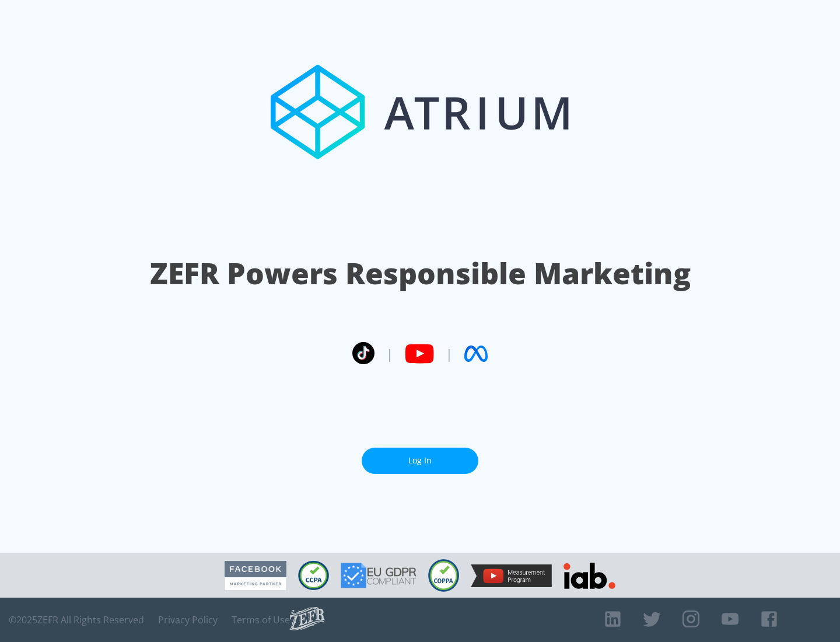  What do you see at coordinates (76, 619) in the screenshot?
I see `span: © 2025 ZEFR All Rights Reserved` at bounding box center [76, 619].